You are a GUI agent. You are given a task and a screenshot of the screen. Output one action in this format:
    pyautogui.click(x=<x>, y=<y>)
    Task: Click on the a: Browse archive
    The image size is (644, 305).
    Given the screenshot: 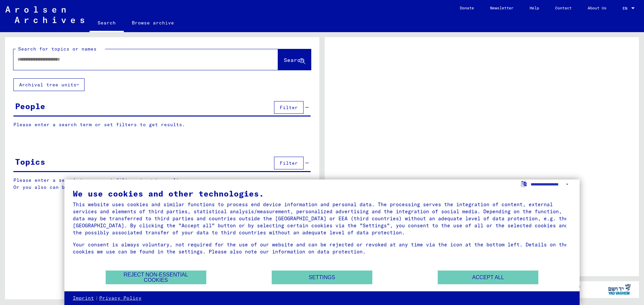 What is the action you would take?
    pyautogui.click(x=153, y=23)
    